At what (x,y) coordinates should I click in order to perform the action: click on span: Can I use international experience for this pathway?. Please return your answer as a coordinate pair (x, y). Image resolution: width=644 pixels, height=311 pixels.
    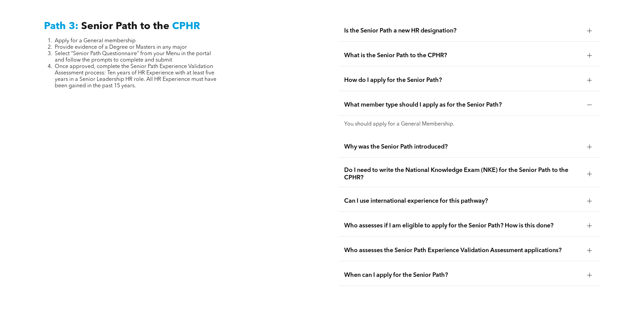
    Looking at the image, I should click on (463, 201).